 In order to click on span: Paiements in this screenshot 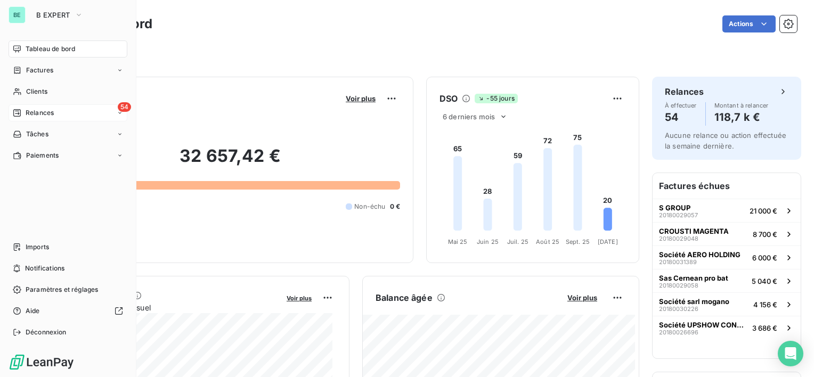, I will do `click(42, 156)`.